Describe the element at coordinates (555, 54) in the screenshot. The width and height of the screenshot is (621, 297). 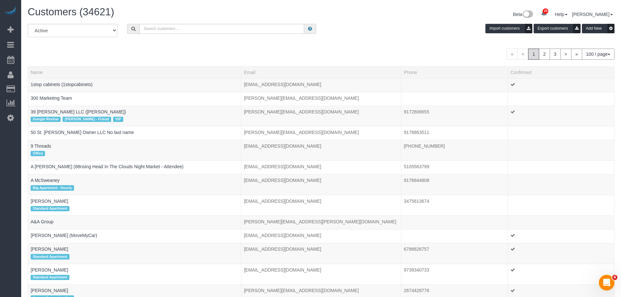
I see `a: 3` at that location.